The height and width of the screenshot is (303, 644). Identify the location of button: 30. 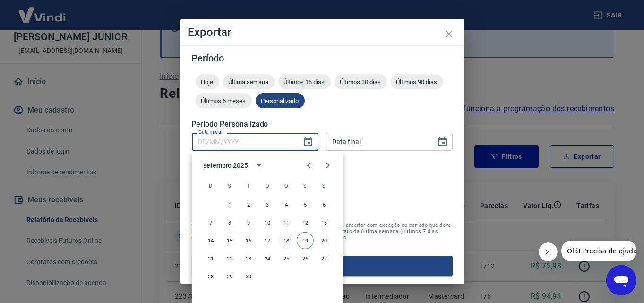
(249, 276).